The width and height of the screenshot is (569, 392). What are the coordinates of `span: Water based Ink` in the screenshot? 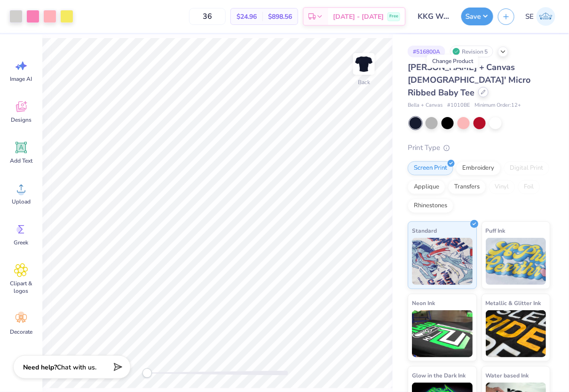 It's located at (507, 375).